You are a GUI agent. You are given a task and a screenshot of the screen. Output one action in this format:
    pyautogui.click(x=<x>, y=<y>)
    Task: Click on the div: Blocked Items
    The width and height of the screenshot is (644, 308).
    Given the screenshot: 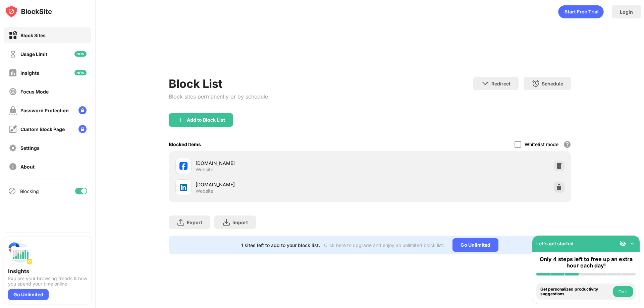 What is the action you would take?
    pyautogui.click(x=185, y=144)
    